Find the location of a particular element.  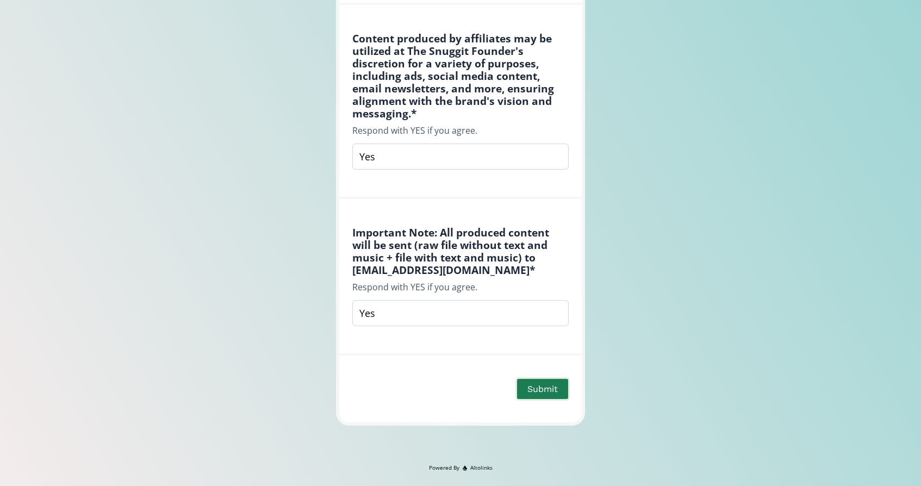

span: Altolinks is located at coordinates (481, 467).